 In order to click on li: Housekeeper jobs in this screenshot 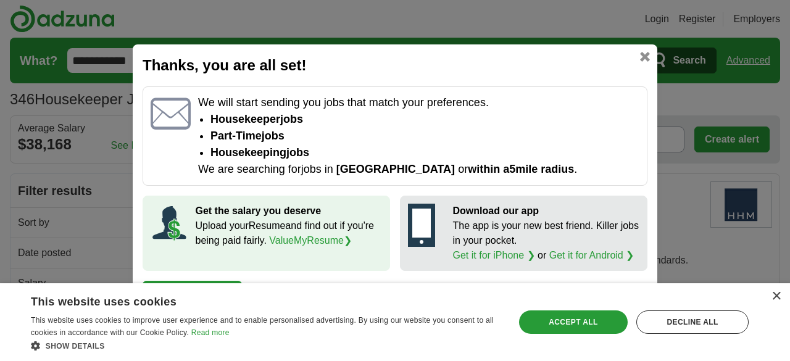, I will do `click(425, 119)`.